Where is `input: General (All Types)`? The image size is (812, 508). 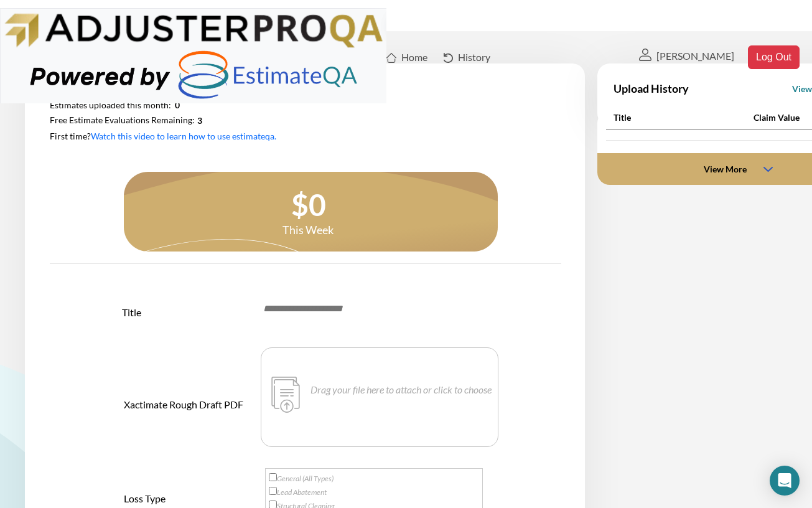
input: General (All Types) is located at coordinates (273, 476).